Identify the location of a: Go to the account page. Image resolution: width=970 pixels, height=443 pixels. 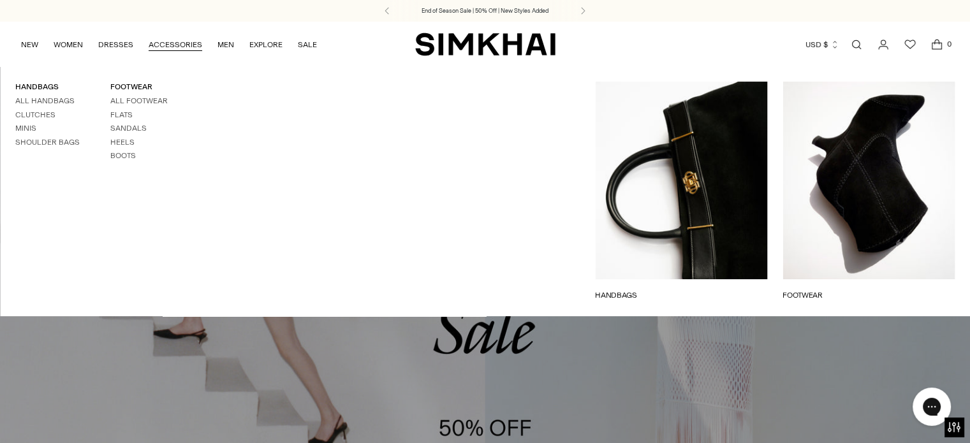
(883, 45).